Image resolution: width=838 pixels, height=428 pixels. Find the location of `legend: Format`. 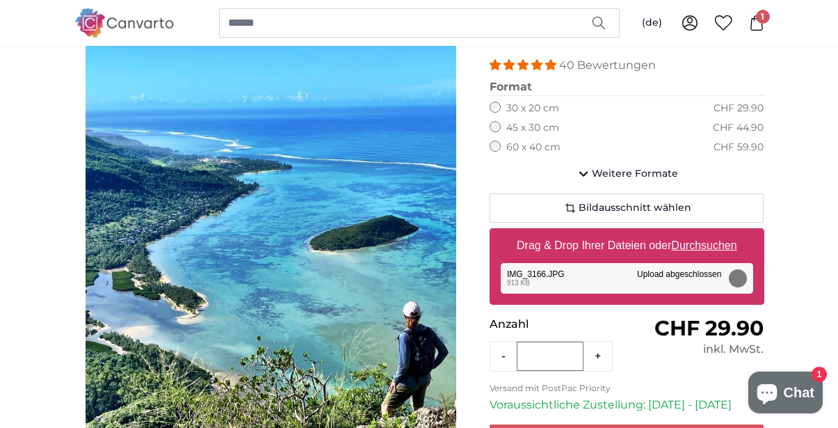

legend: Format is located at coordinates (627, 87).